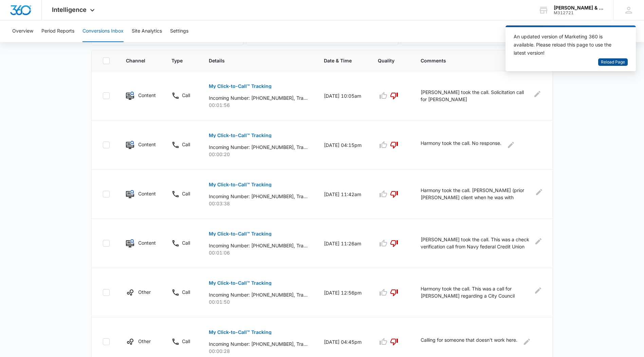  What do you see at coordinates (258, 105) in the screenshot?
I see `p: 00:01:56` at bounding box center [258, 105].